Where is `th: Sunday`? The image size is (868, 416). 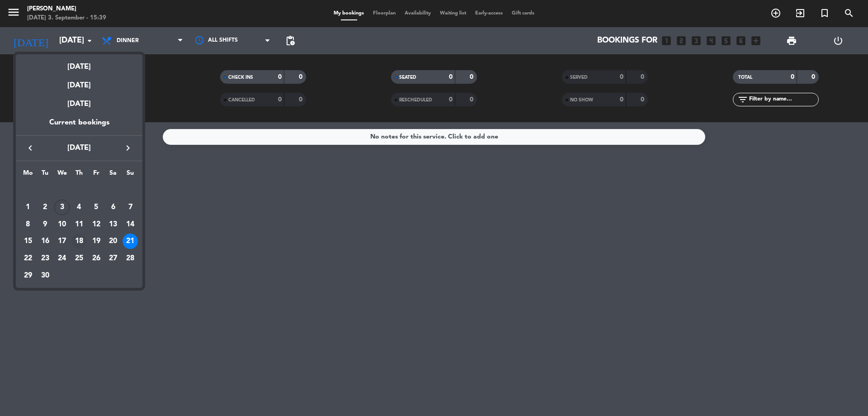 th: Sunday is located at coordinates (130, 174).